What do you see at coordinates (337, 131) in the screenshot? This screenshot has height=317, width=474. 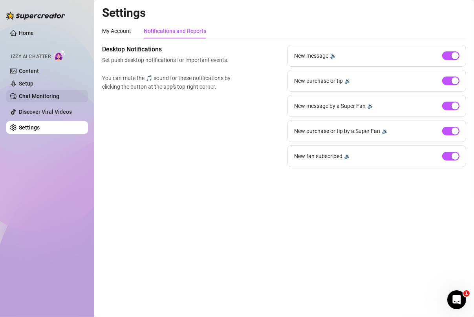 I see `span: New purchase or tip by a Super Fan` at bounding box center [337, 131].